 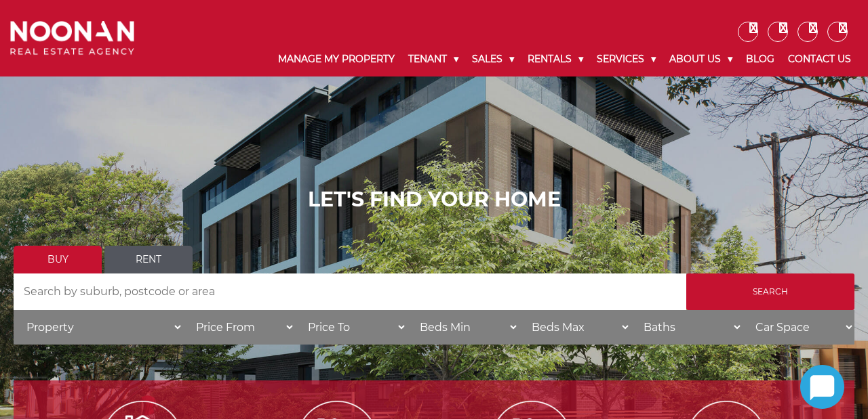 I want to click on a: Blog, so click(x=760, y=59).